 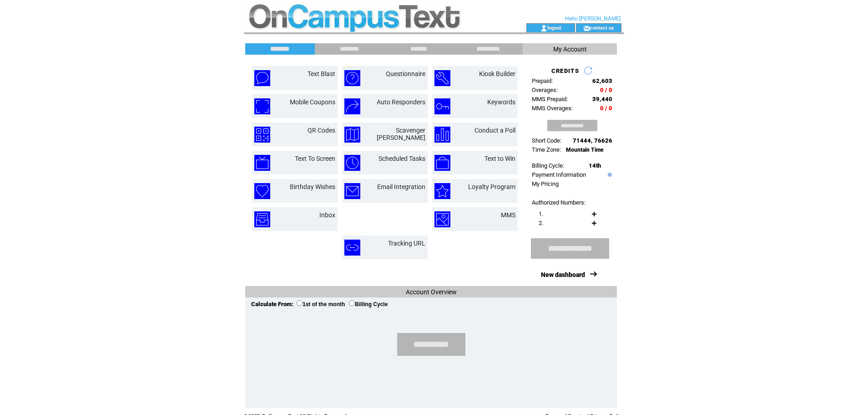 What do you see at coordinates (315, 158) in the screenshot?
I see `a: Text To Screen` at bounding box center [315, 158].